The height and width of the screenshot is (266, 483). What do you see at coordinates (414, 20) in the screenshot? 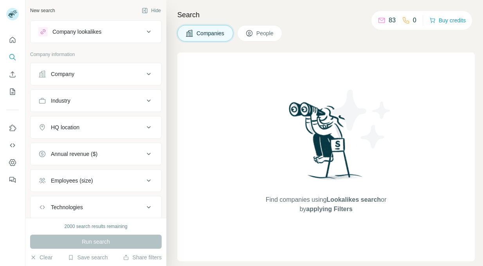
I see `p: 0` at bounding box center [414, 20].